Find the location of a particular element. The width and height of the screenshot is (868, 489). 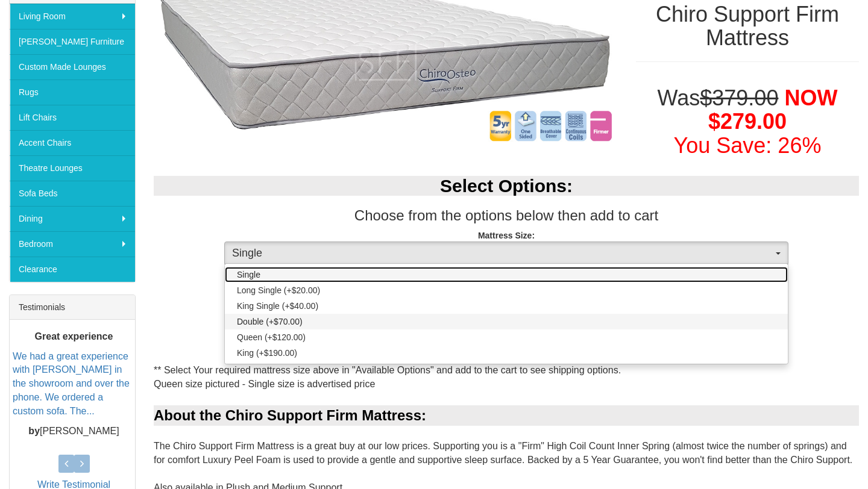

span: Long Single (+$20.00) is located at coordinates (279, 290).